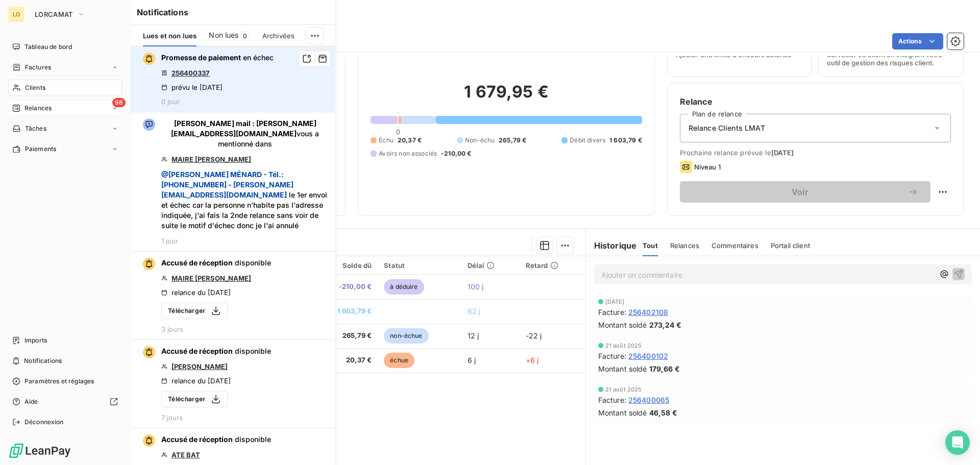 This screenshot has height=465, width=980. What do you see at coordinates (790, 245) in the screenshot?
I see `span: Portail client` at bounding box center [790, 245].